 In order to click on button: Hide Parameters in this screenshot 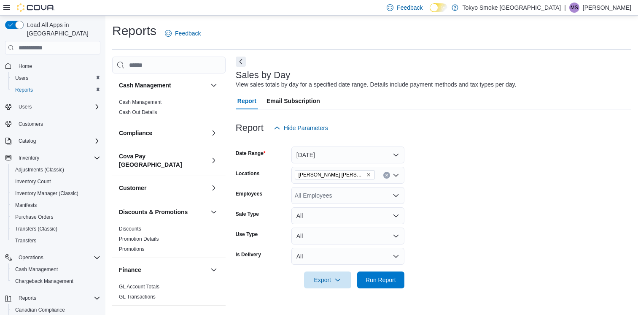, I will do `click(301, 128)`.